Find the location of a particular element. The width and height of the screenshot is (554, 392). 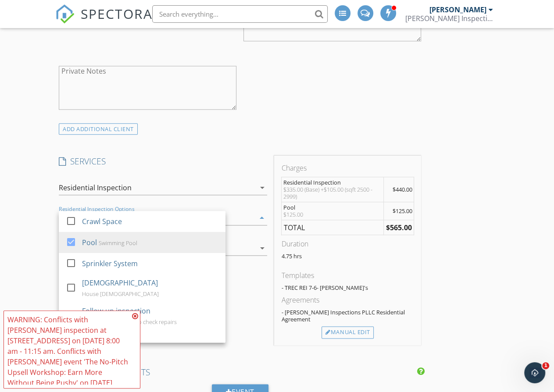

div: Sprinkler System is located at coordinates (110, 264).